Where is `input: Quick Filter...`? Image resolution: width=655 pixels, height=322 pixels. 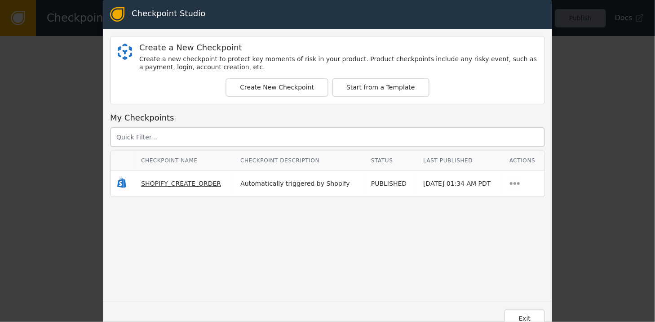 input: Quick Filter... is located at coordinates (328, 137).